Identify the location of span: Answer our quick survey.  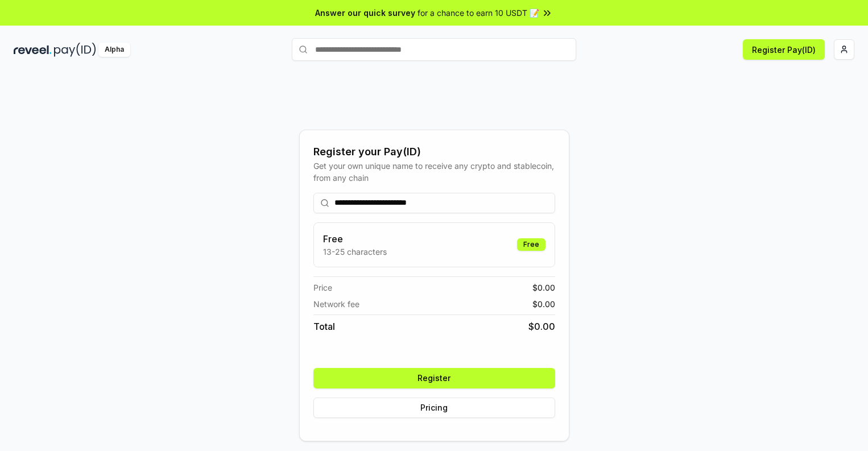
(365, 13).